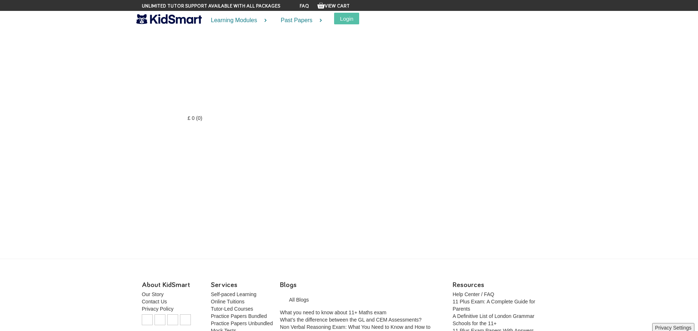  What do you see at coordinates (173, 320) in the screenshot?
I see `img: twitter` at bounding box center [173, 320].